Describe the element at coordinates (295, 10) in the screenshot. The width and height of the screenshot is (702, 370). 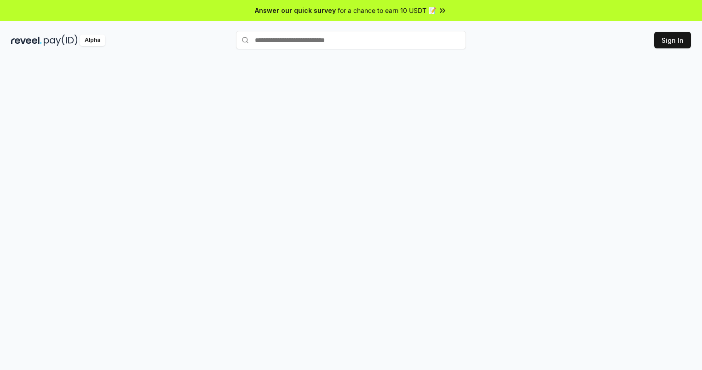
I see `span: Answer our quick survey` at that location.